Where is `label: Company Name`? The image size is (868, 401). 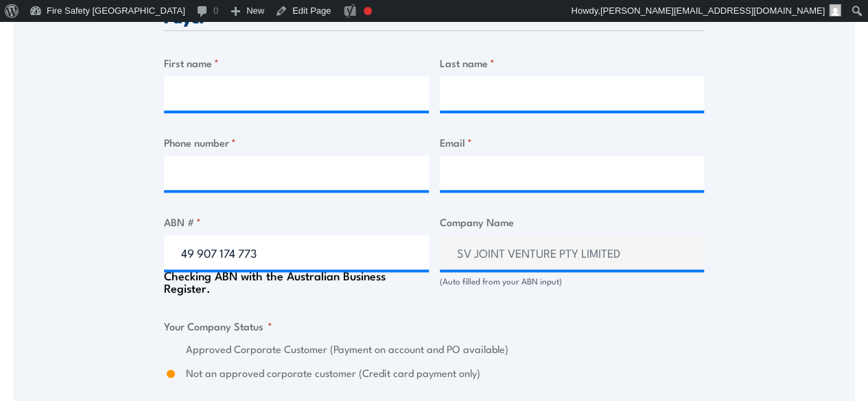 label: Company Name is located at coordinates (572, 221).